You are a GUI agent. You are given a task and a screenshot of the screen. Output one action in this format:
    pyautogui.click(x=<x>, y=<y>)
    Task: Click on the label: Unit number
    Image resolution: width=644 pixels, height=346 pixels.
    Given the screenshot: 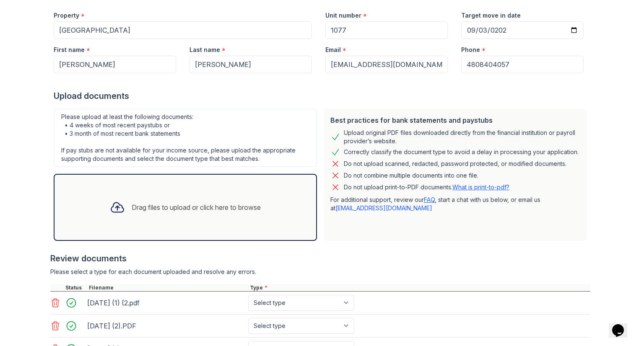 What is the action you would take?
    pyautogui.click(x=343, y=15)
    